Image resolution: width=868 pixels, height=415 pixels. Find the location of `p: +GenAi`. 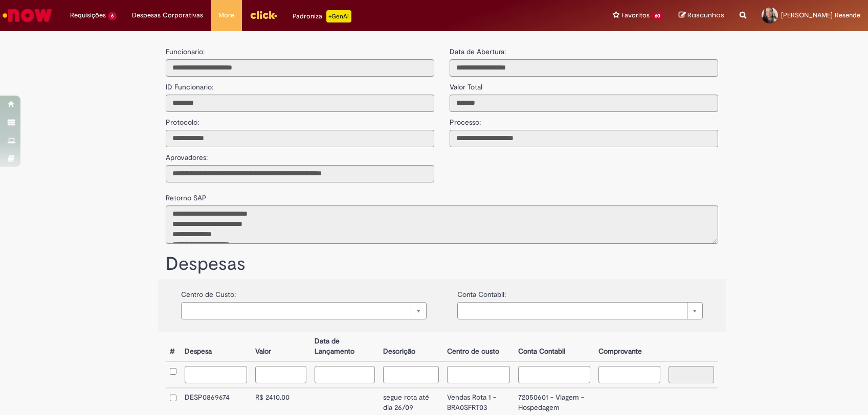

p: +GenAi is located at coordinates (338, 17).